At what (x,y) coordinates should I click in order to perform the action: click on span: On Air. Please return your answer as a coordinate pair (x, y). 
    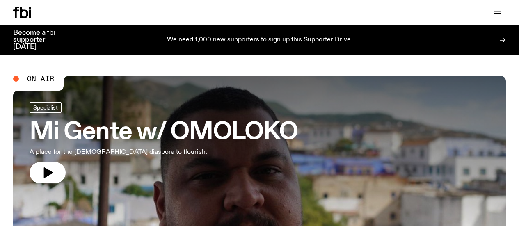
    Looking at the image, I should click on (41, 79).